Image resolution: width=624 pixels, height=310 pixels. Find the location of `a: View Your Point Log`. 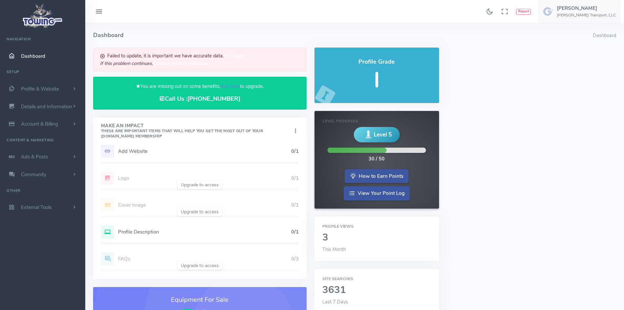

a: View Your Point Log is located at coordinates (377, 193).